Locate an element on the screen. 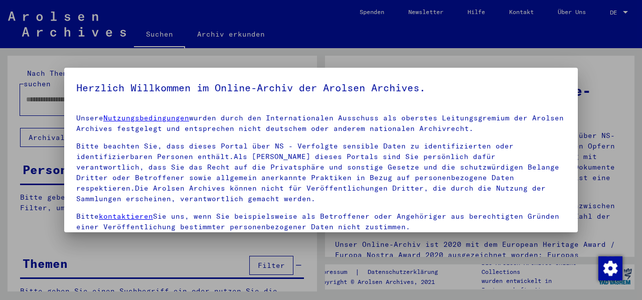 This screenshot has height=300, width=642. h5: Herzlich Willkommen im Online-Archiv der Arolsen Archives. is located at coordinates (321, 88).